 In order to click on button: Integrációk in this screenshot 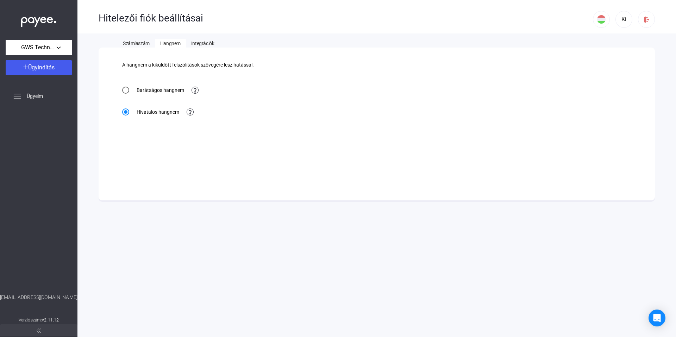, I will do `click(202, 43)`.